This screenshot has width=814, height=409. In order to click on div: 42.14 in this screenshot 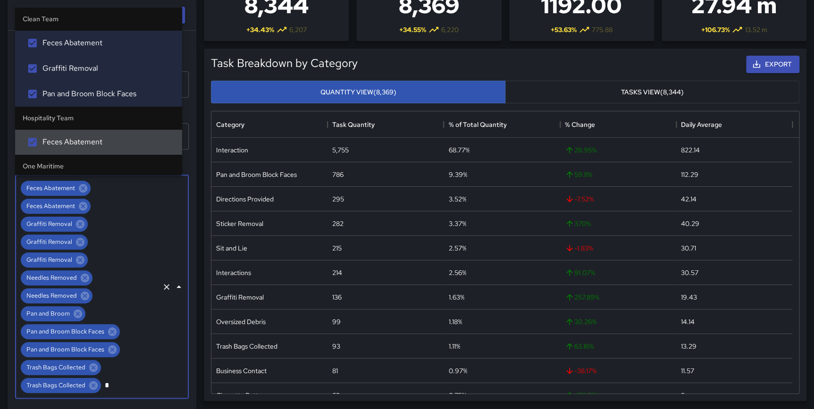, I will do `click(689, 199)`.